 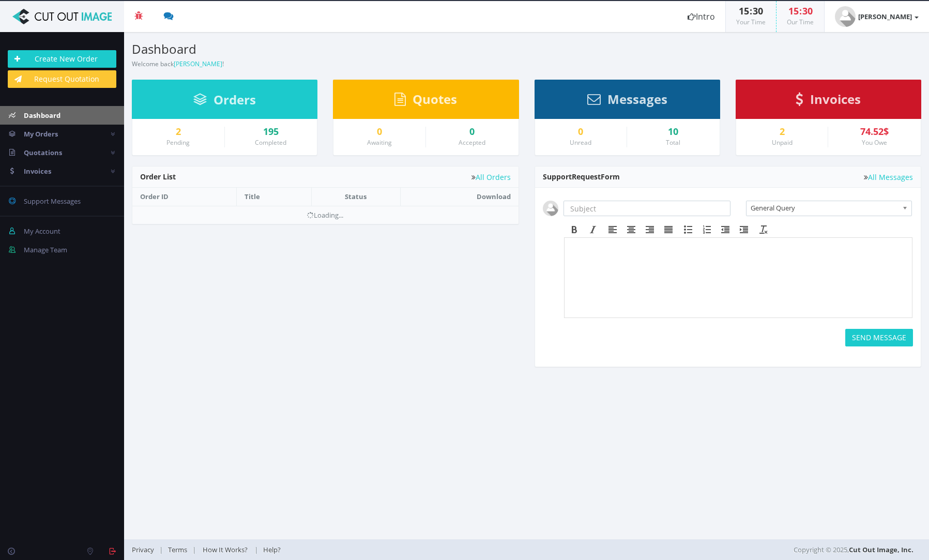 I want to click on a: All Orders, so click(x=491, y=176).